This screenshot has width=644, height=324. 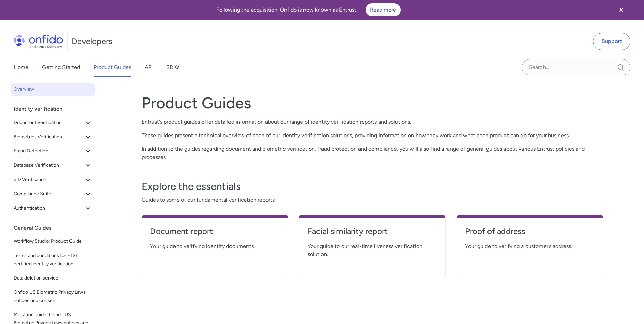 What do you see at coordinates (530, 231) in the screenshot?
I see `h4: Proof of address` at bounding box center [530, 231].